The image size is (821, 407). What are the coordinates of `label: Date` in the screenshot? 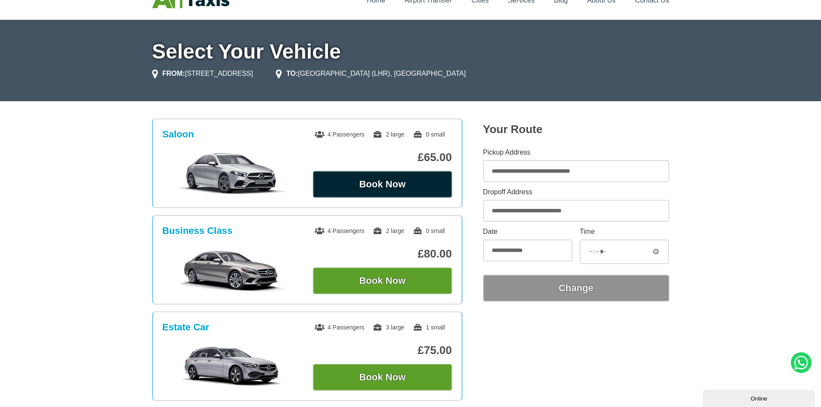 It's located at (527, 232).